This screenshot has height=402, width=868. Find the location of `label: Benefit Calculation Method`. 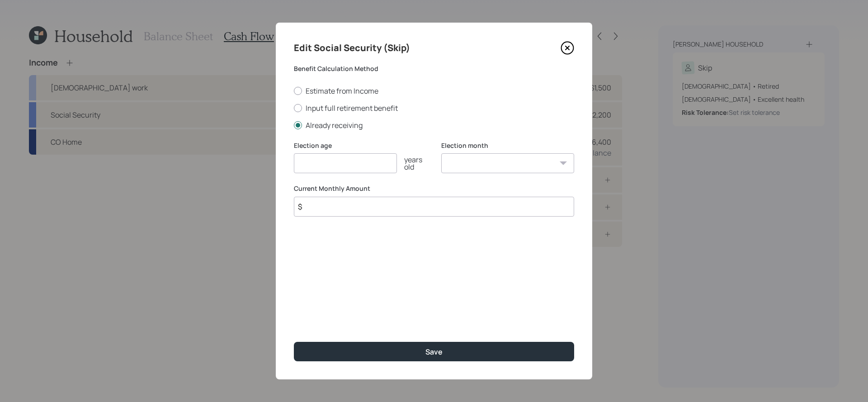

label: Benefit Calculation Method is located at coordinates (434, 69).